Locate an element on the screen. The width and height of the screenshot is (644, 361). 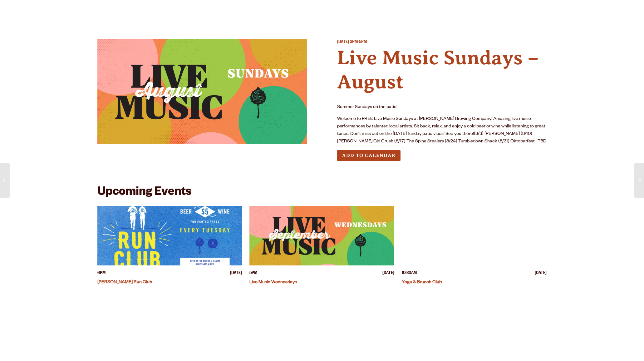
span: Beer Finder is located at coordinates (509, 10).